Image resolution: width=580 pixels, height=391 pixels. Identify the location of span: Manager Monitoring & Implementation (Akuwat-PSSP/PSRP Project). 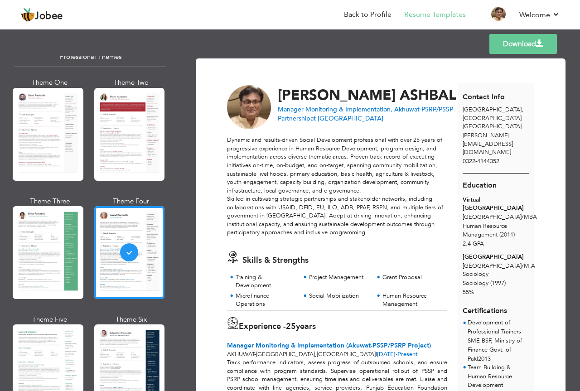
(329, 346).